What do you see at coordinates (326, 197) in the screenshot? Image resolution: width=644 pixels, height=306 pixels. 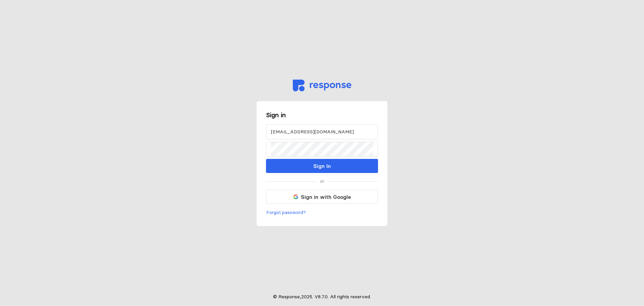 I see `p: Sign in with Google` at bounding box center [326, 197].